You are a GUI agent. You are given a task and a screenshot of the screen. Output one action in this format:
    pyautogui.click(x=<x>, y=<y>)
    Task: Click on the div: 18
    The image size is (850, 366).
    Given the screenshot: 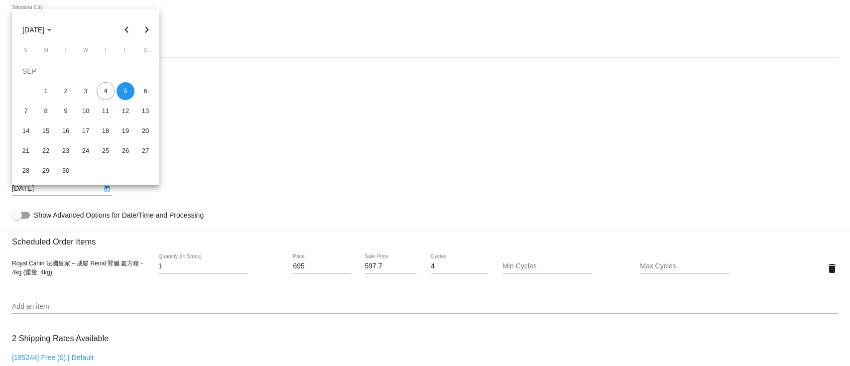 What is the action you would take?
    pyautogui.click(x=106, y=131)
    